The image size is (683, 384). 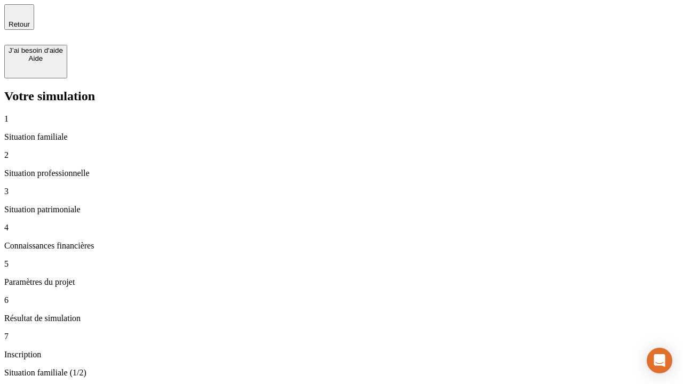 I want to click on p: Situation familiale (1/2), so click(x=341, y=373).